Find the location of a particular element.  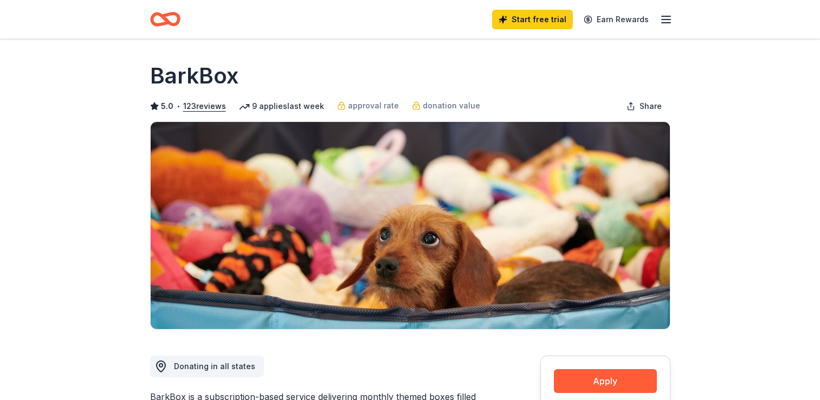

div: 9 applies last week is located at coordinates (281, 106).